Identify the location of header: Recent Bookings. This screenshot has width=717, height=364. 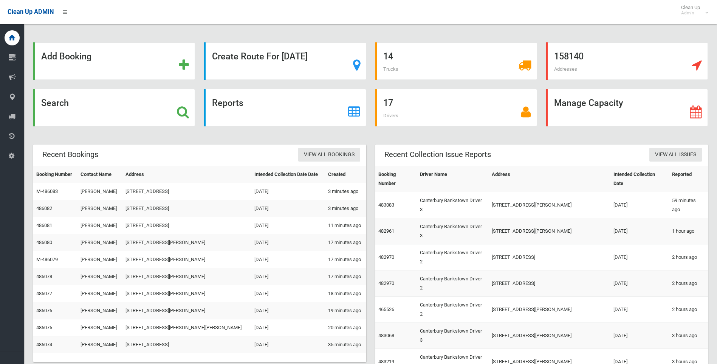
(70, 154).